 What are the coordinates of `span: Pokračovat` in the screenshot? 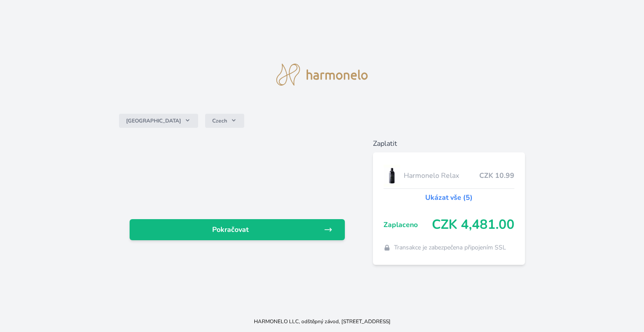 It's located at (230, 230).